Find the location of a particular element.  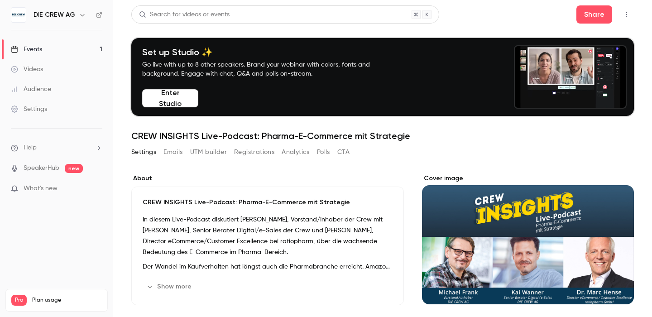

button: Emails is located at coordinates (173, 152).